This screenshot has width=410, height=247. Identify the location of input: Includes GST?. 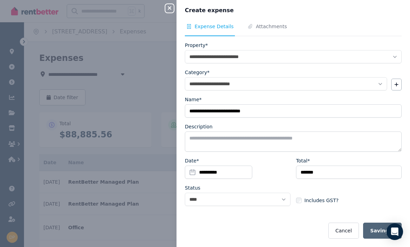
(299, 200).